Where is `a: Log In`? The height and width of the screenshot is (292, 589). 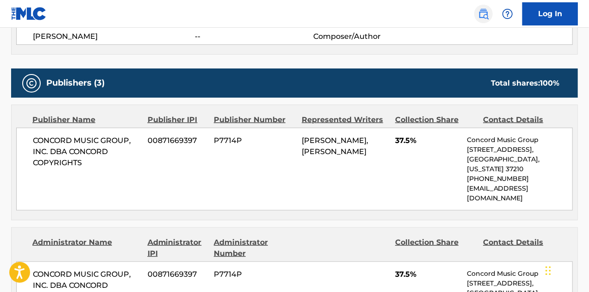 a: Log In is located at coordinates (550, 14).